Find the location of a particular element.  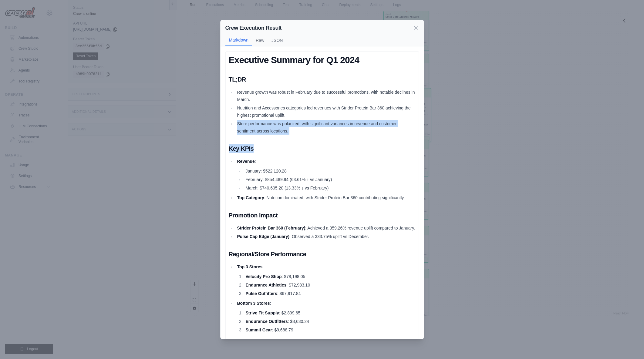

h2: Regional/Store Performance is located at coordinates (322, 254).